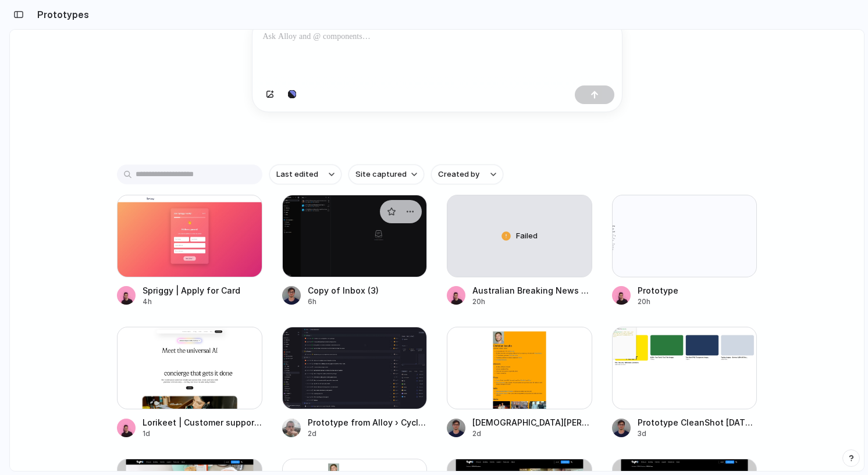 This screenshot has height=475, width=868. I want to click on h2: Prototypes, so click(61, 15).